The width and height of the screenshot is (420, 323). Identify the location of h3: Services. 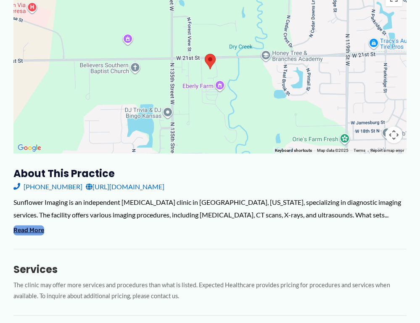
(210, 269).